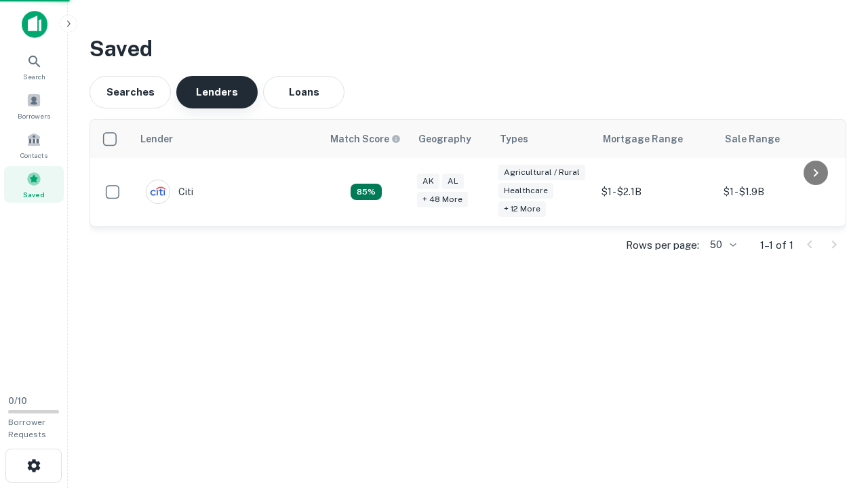 The width and height of the screenshot is (868, 488). Describe the element at coordinates (451, 139) in the screenshot. I see `th: Geography` at that location.